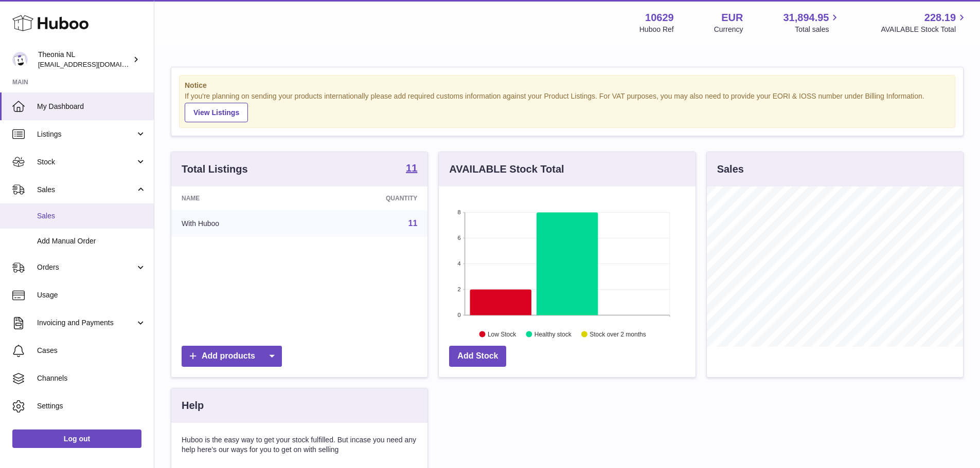 This screenshot has width=980, height=468. I want to click on a: 228.19 AVAILABLE Stock Total, so click(924, 22).